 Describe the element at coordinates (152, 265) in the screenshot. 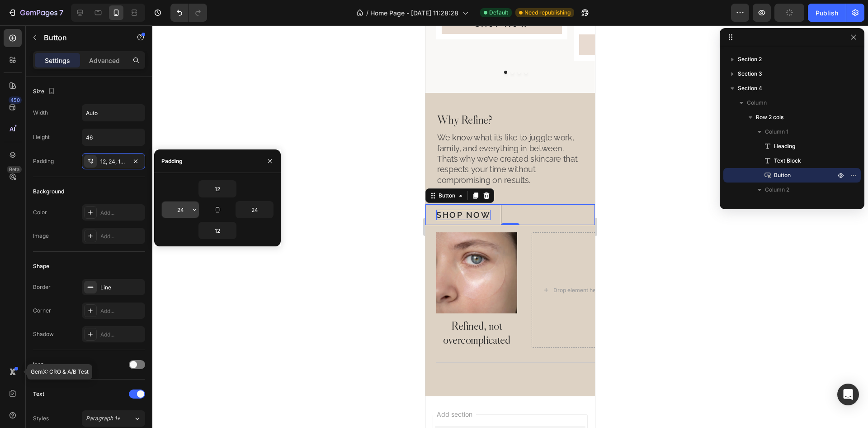

I see `div: Drop element here` at that location.